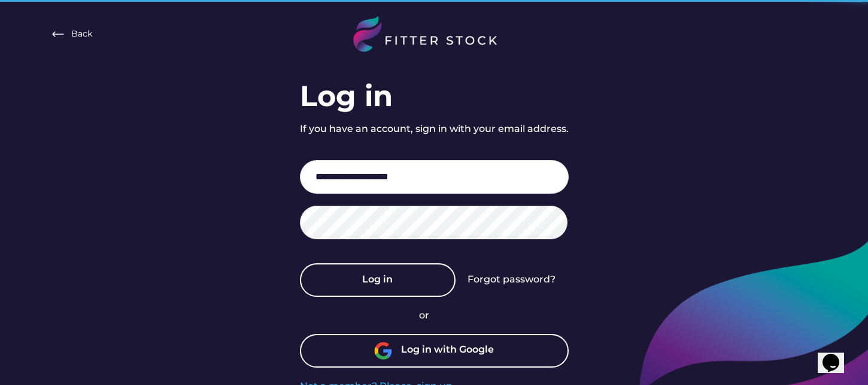 The height and width of the screenshot is (385, 868). Describe the element at coordinates (383, 351) in the screenshot. I see `img: unnamed.png` at that location.